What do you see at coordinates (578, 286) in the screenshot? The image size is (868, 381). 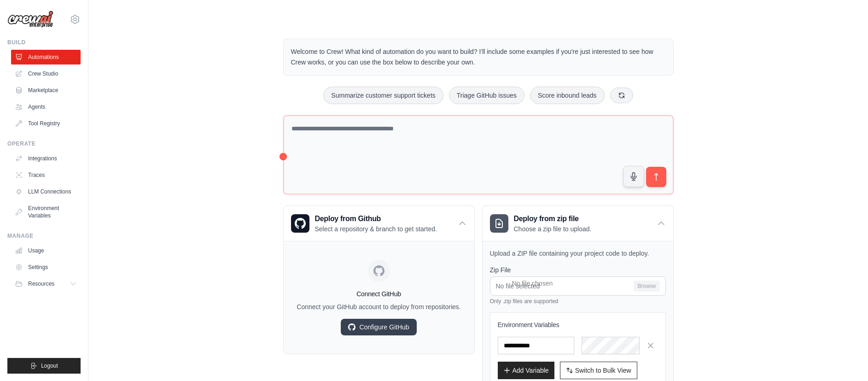 I see `input: No file selected Browse` at bounding box center [578, 286].